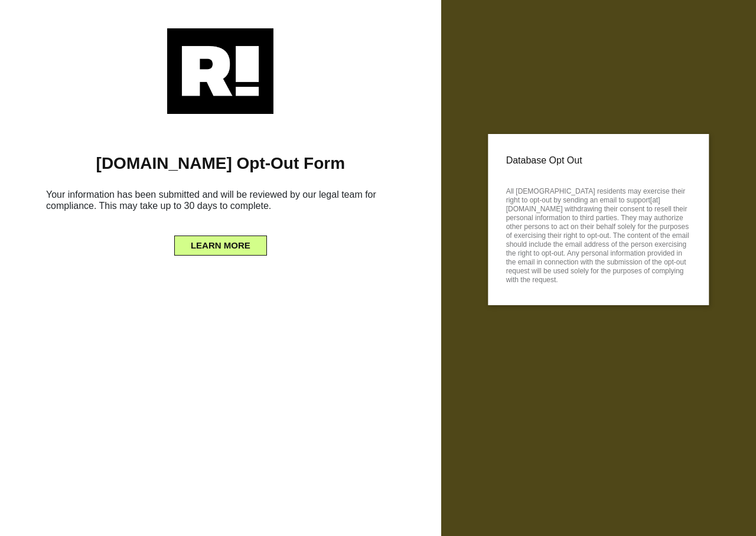  I want to click on img: Retention.com, so click(220, 71).